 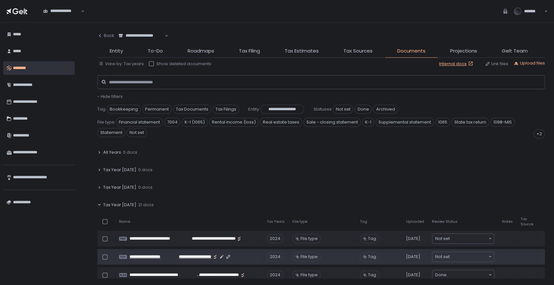 I want to click on button: Back, so click(x=106, y=36).